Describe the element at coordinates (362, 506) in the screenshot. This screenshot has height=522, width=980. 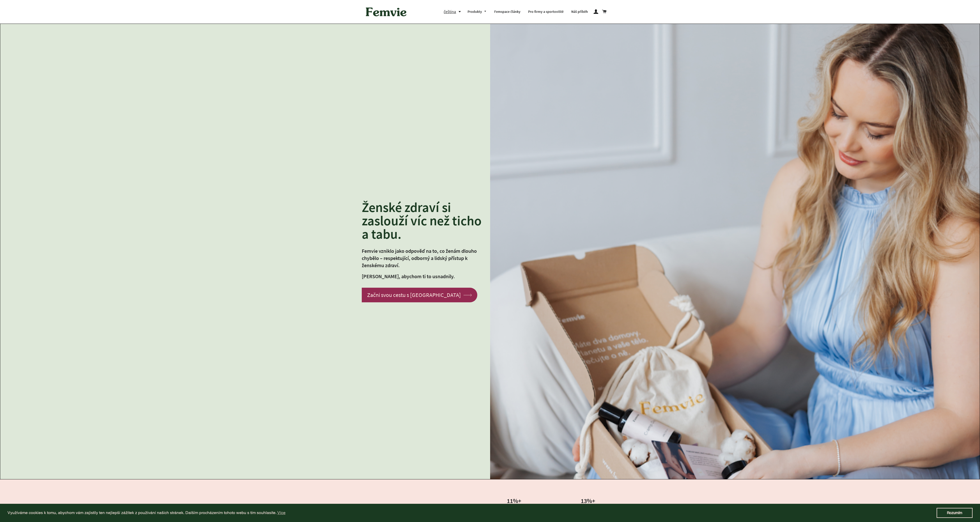
I see `span: 12` at that location.